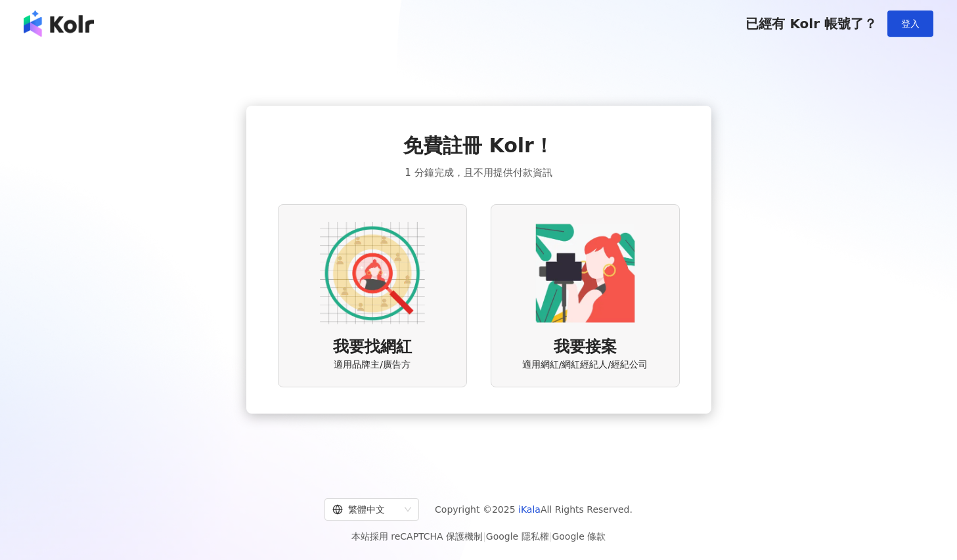  I want to click on div: 繁體中文, so click(366, 510).